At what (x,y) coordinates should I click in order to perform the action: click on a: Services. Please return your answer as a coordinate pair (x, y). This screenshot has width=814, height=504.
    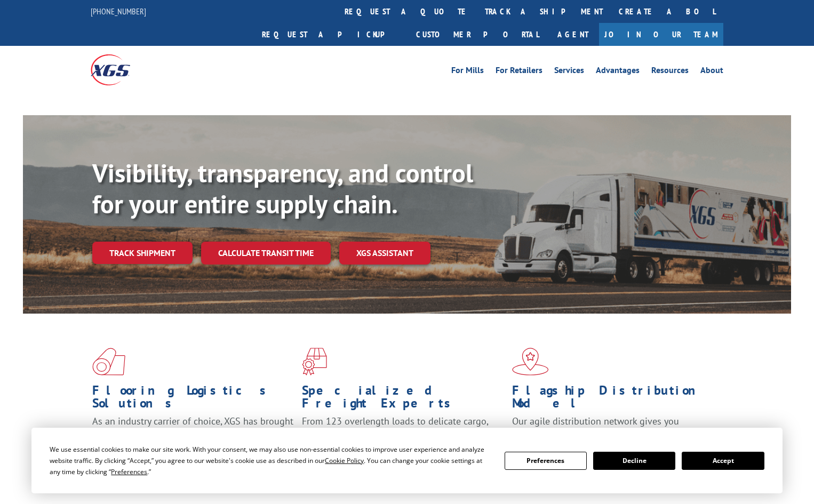
    Looking at the image, I should click on (569, 72).